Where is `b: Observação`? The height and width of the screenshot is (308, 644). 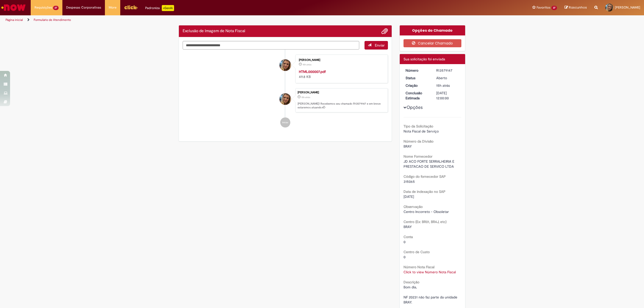
b: Observação is located at coordinates (413, 207).